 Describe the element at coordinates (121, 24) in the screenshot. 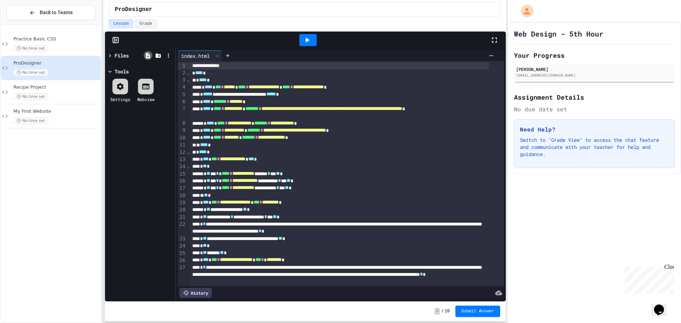

I see `button: Lesson` at that location.